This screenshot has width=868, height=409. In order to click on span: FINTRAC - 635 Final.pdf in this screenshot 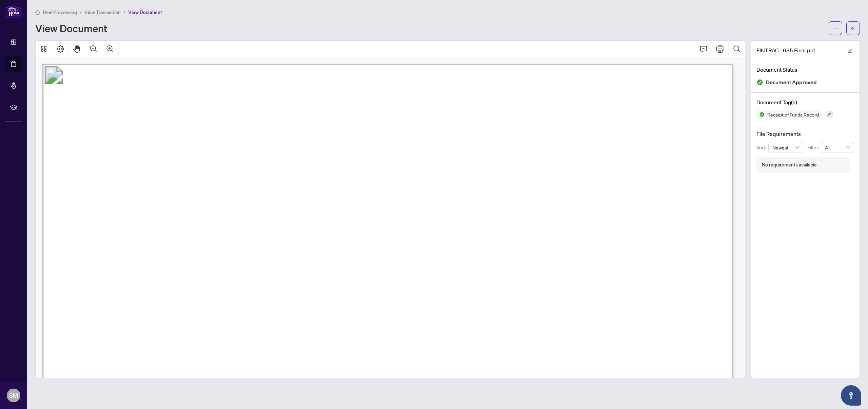, I will do `click(786, 50)`.